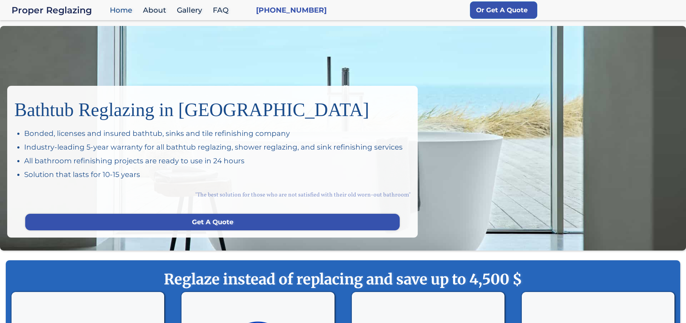  I want to click on div: "The best solution for those who are not satisfied with their old worn-out bathroom", so click(213, 195).